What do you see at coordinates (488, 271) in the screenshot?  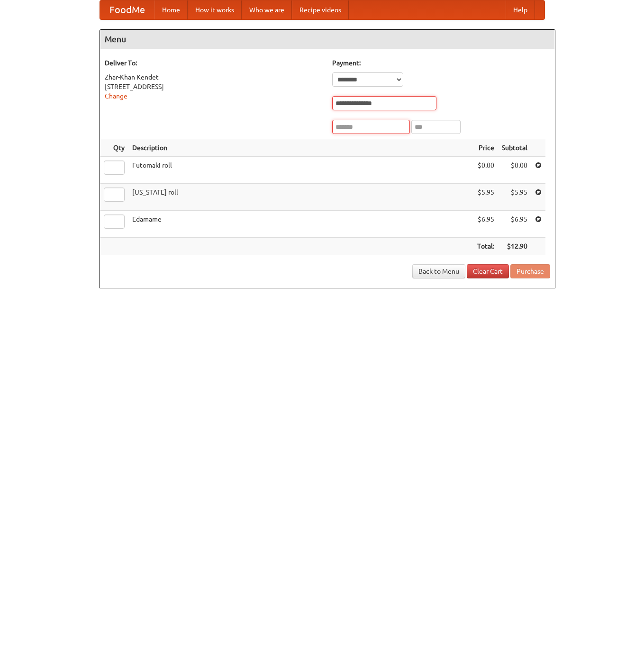 I see `a: Clear Cart` at bounding box center [488, 271].